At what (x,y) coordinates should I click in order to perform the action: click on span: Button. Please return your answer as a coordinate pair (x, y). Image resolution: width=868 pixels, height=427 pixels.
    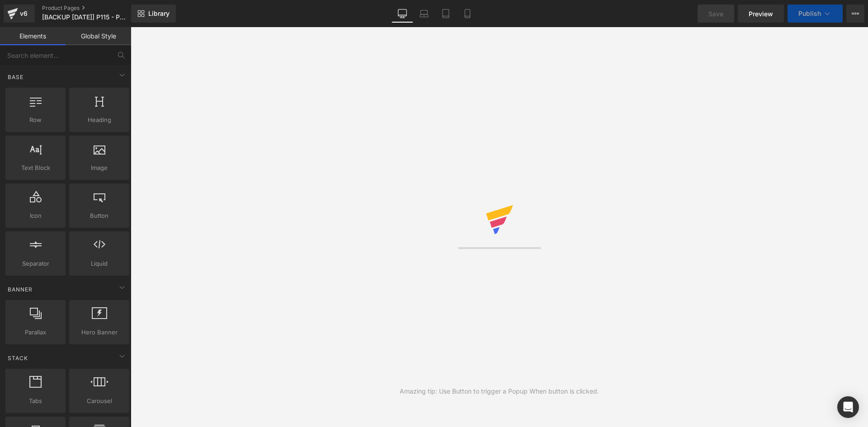
    Looking at the image, I should click on (99, 215).